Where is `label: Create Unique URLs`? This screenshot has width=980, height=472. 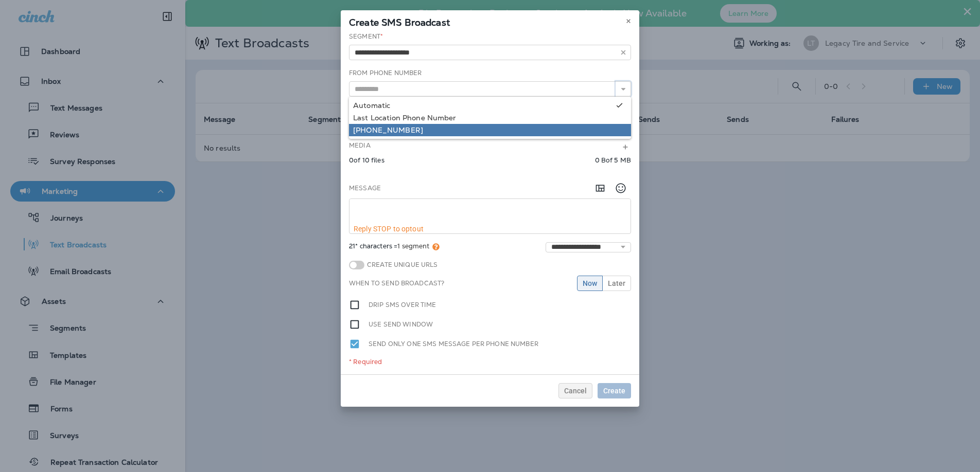
label: Create Unique URLs is located at coordinates (401, 265).